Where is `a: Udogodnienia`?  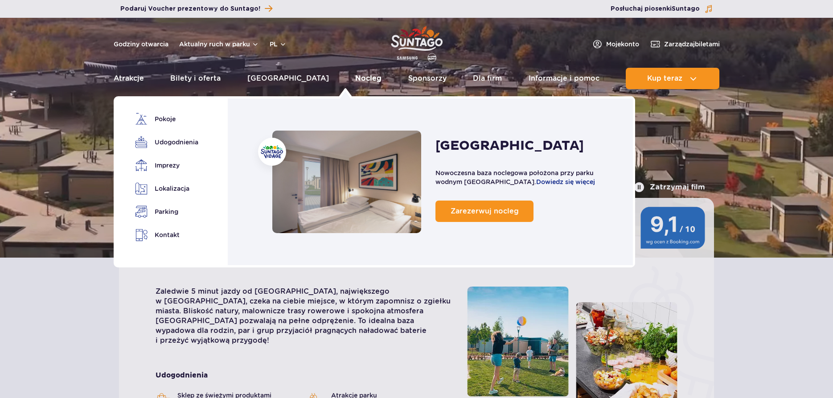
a: Udogodnienia is located at coordinates (165, 142).